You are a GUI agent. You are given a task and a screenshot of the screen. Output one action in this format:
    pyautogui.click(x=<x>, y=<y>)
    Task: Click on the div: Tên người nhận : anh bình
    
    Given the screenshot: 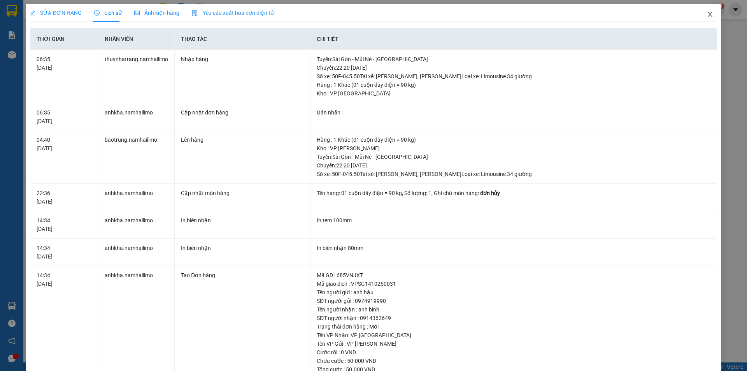 What is the action you would take?
    pyautogui.click(x=513, y=309)
    